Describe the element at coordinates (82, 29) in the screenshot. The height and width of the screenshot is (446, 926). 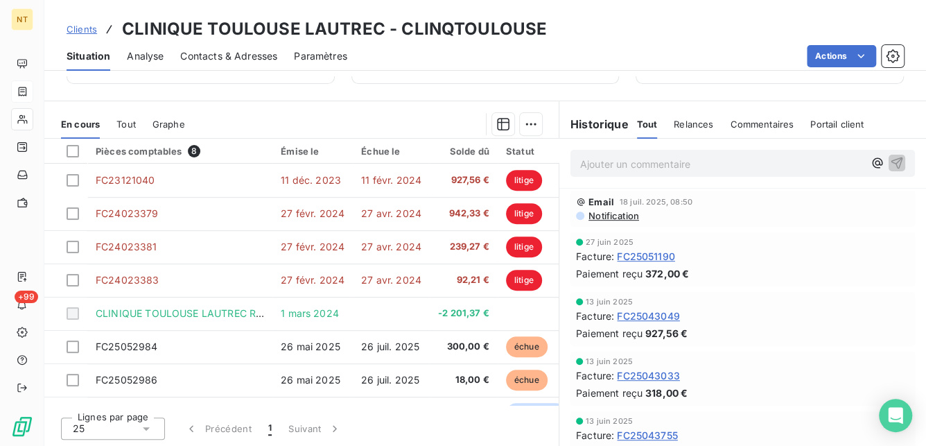
I see `a: Clients` at that location.